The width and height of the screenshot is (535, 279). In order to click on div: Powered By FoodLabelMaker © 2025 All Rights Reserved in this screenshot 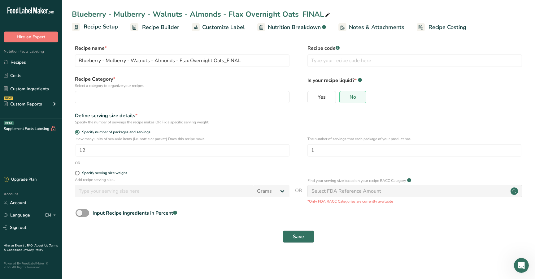, I will do `click(31, 266)`.